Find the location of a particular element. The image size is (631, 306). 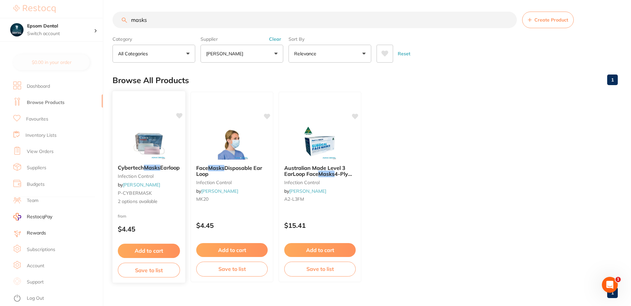

button: Reset is located at coordinates (404, 54).